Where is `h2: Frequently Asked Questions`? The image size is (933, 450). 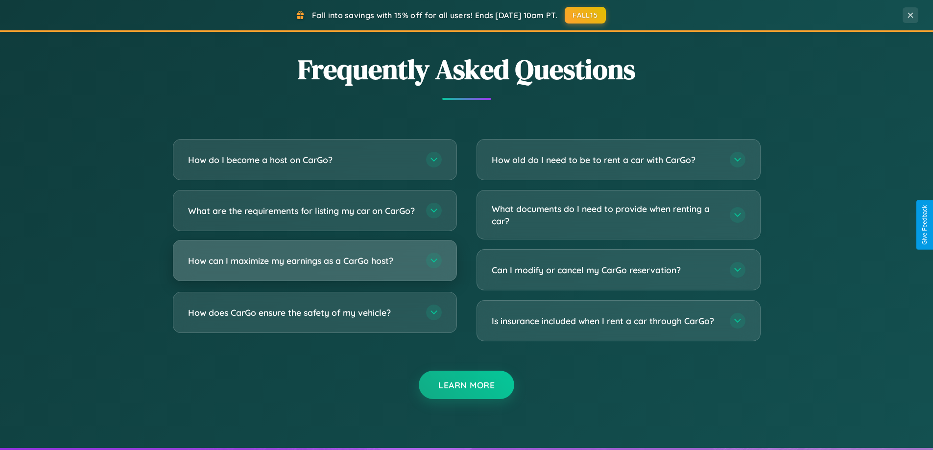 h2: Frequently Asked Questions is located at coordinates (467, 69).